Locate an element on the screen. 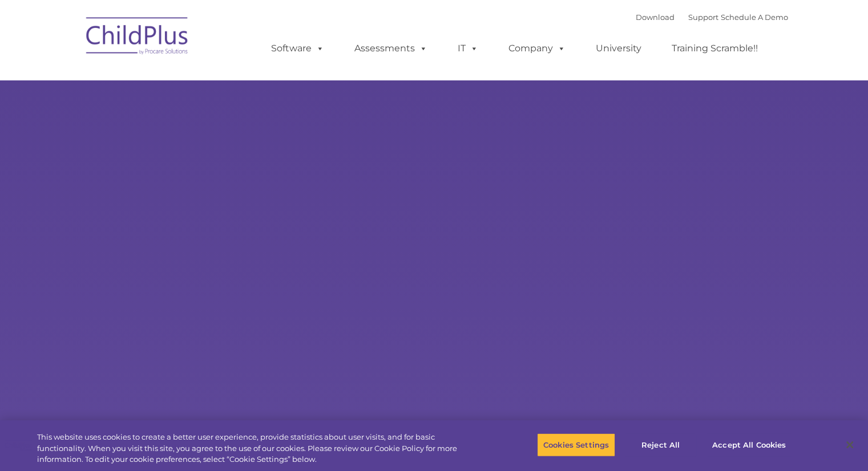 This screenshot has width=868, height=471. div: This website uses cookies to create a better user experience, provide statistics about user visit... is located at coordinates (258, 448).